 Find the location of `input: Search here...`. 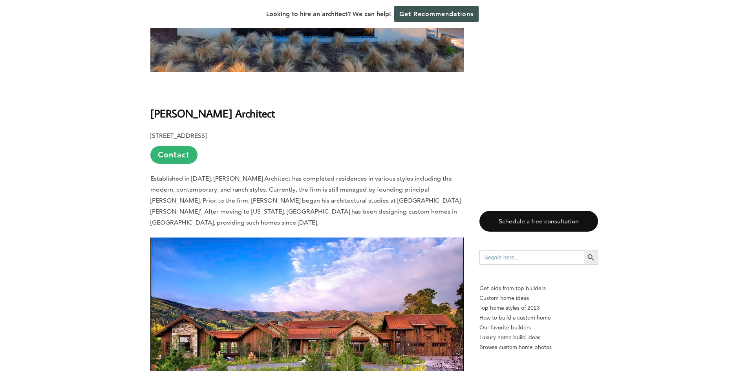

input: Search here... is located at coordinates (532, 258).